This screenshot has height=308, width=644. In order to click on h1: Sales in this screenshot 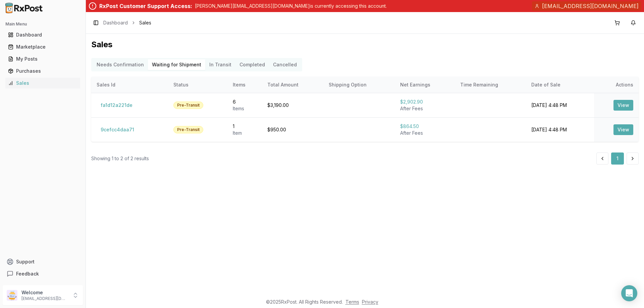, I will do `click(365, 44)`.